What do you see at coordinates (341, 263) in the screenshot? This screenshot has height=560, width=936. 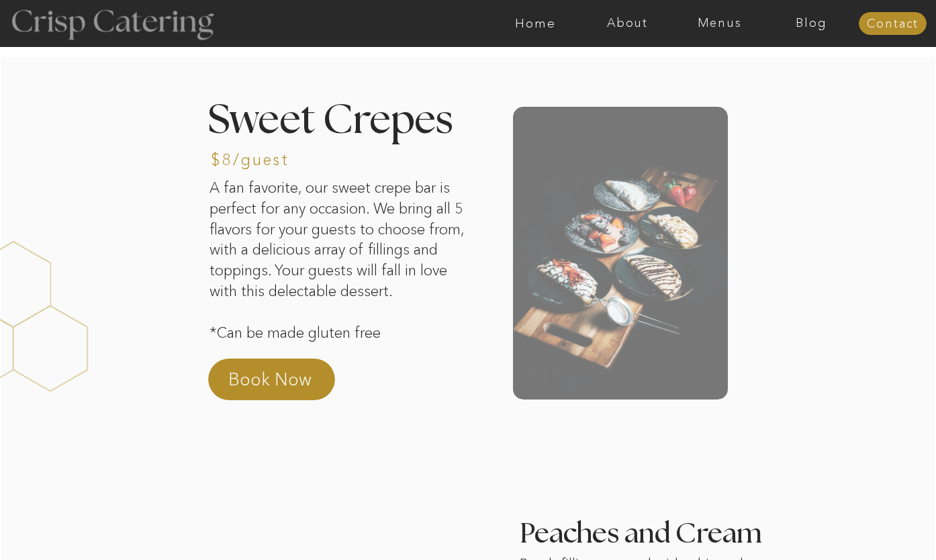 I see `p: A fan favorite, our sweet crepe bar is perfect for any occasion. We bring all 5 flavors for your ...` at bounding box center [341, 263].